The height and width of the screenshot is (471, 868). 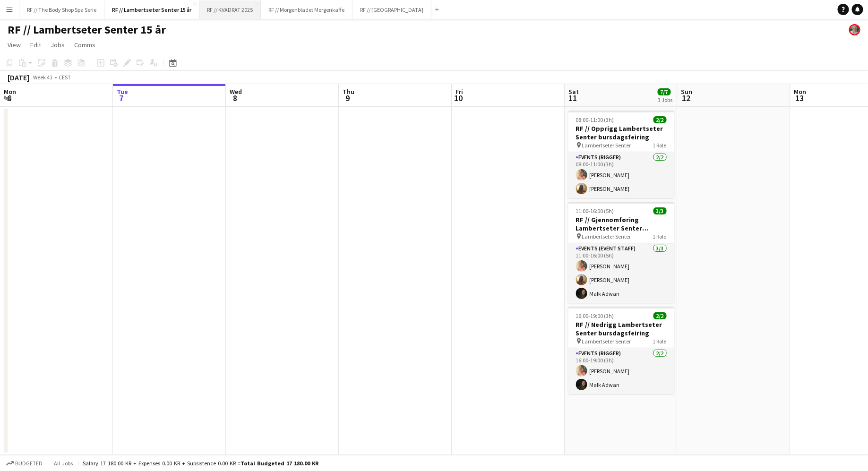 I want to click on span: Week 41, so click(x=43, y=77).